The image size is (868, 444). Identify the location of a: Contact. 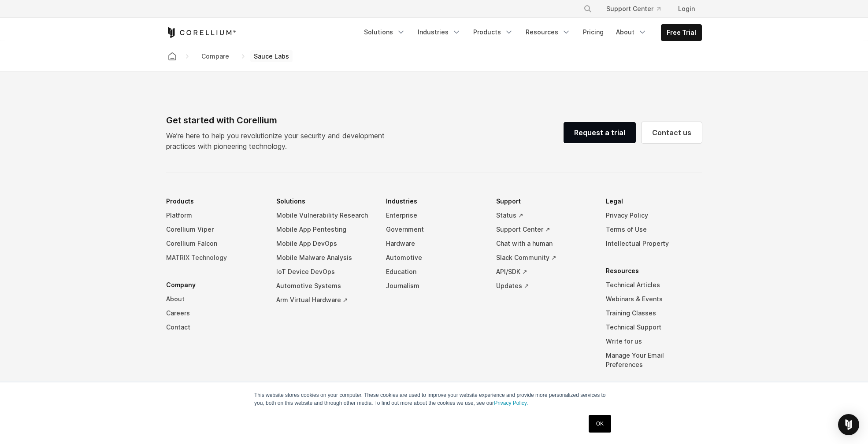
(215, 327).